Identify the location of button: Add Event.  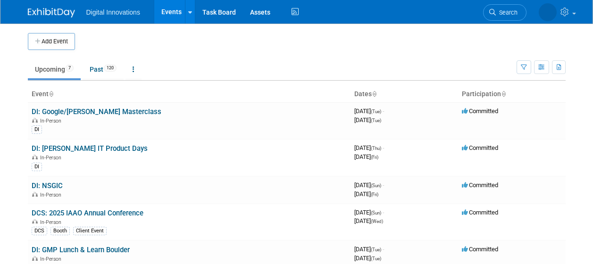
(51, 41).